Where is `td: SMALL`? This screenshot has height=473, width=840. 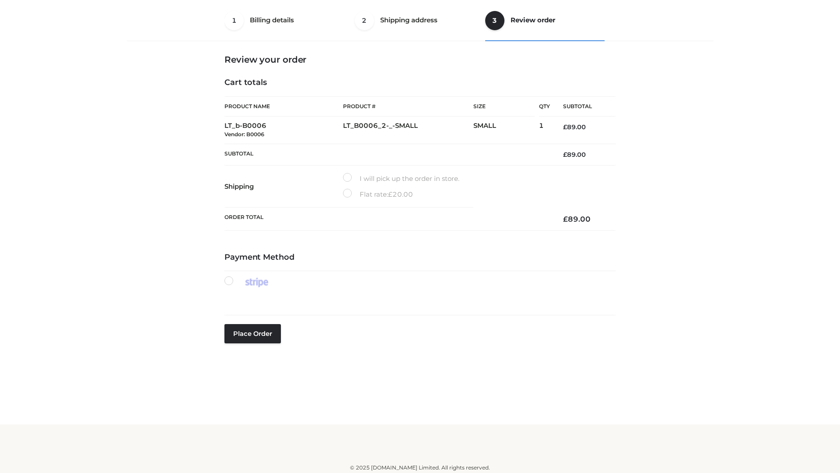 td: SMALL is located at coordinates (506, 130).